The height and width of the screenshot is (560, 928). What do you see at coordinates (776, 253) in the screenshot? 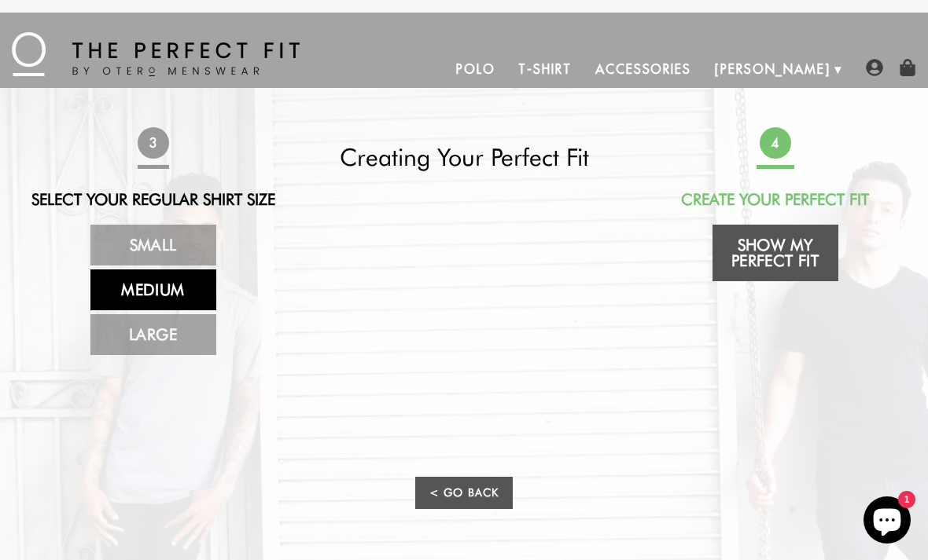
I see `a: Show My Perfect Fit` at bounding box center [776, 253].